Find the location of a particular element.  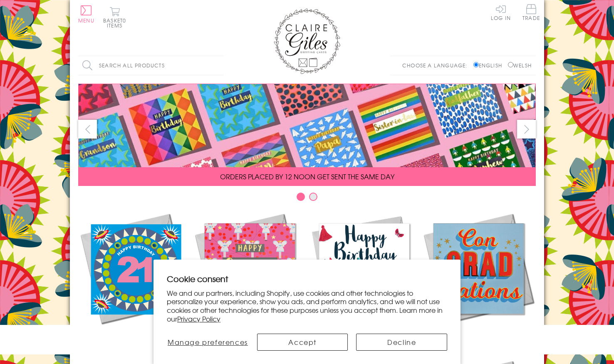

button: Basket0 items is located at coordinates (115, 17).